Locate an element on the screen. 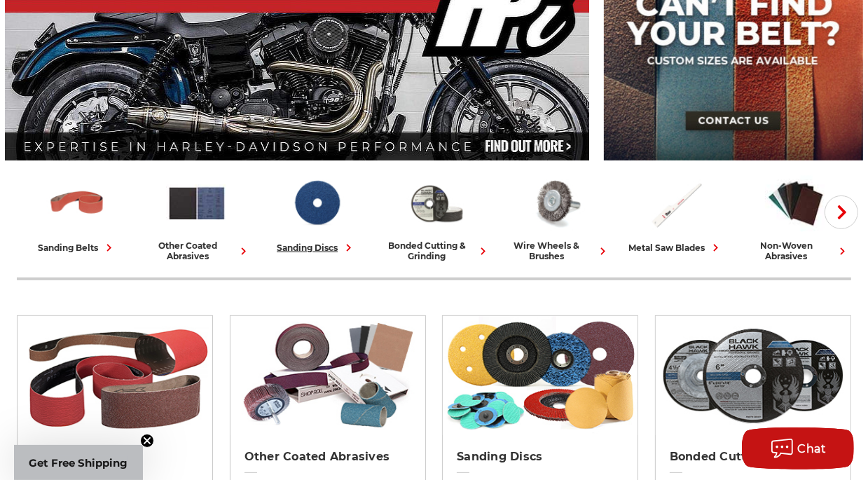 This screenshot has width=868, height=480. div: other coated abrasives is located at coordinates (196, 251).